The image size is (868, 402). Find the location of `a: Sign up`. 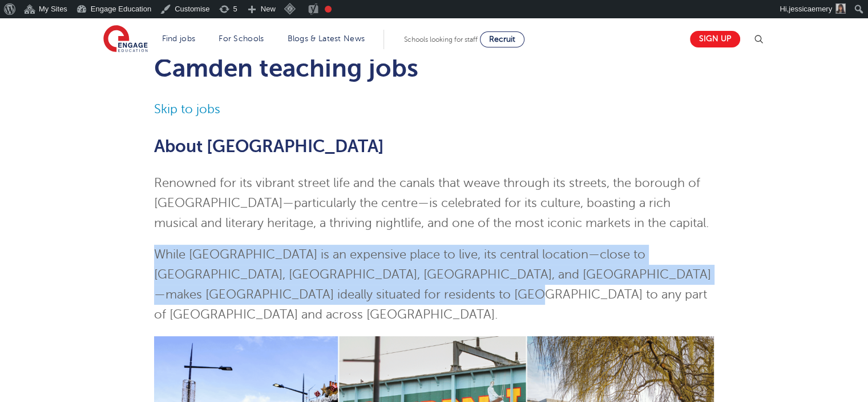

a: Sign up is located at coordinates (715, 38).